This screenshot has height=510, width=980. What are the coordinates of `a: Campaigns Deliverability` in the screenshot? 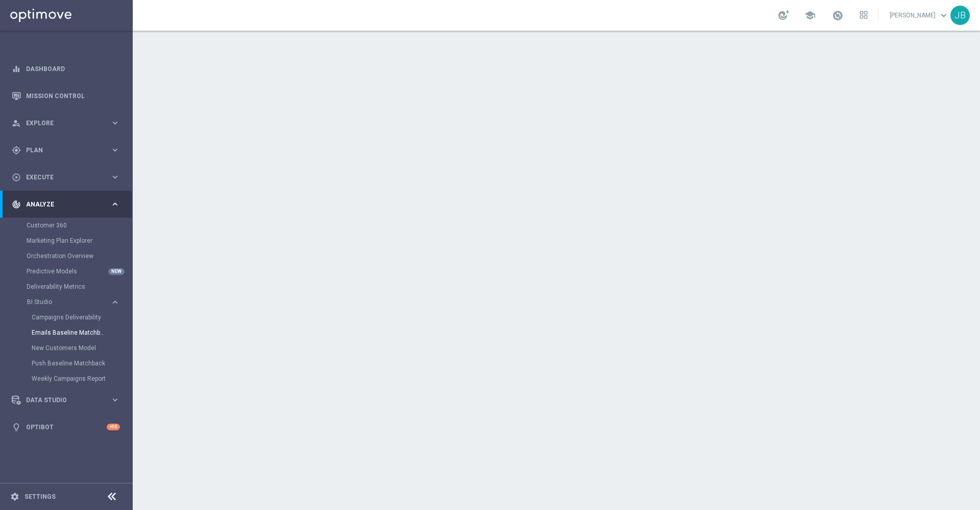 It's located at (69, 317).